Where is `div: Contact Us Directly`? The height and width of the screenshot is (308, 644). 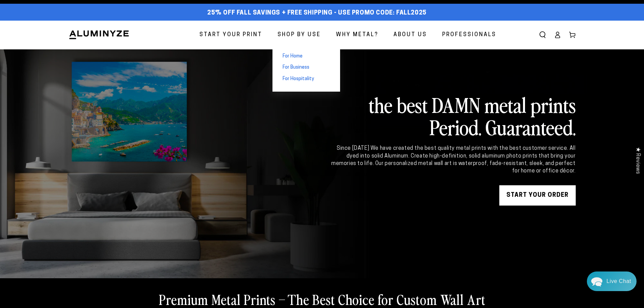 div: Contact Us Directly is located at coordinates (619, 281).